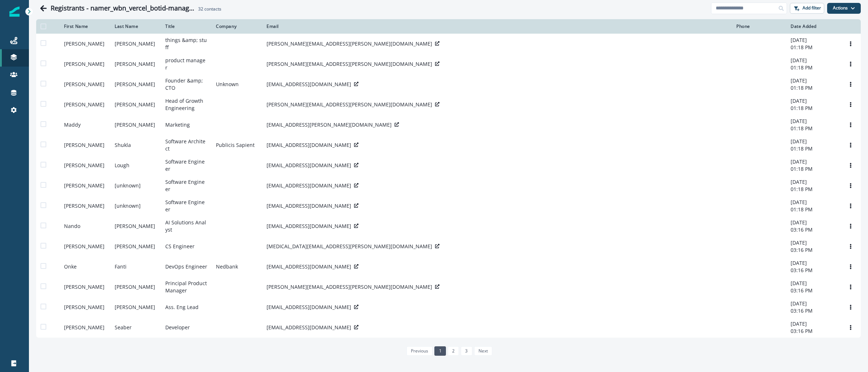 This screenshot has height=372, width=868. Describe the element at coordinates (237, 84) in the screenshot. I see `td: Unknown` at that location.